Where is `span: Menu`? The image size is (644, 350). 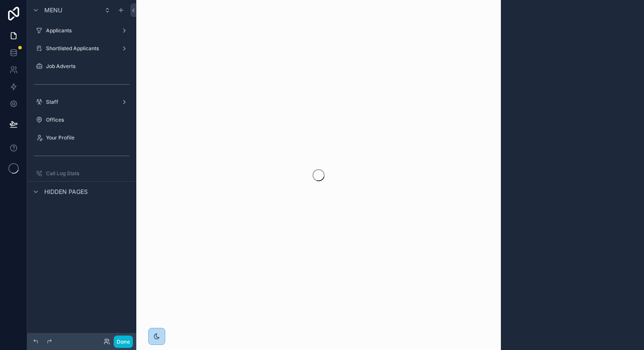 span: Menu is located at coordinates (53, 10).